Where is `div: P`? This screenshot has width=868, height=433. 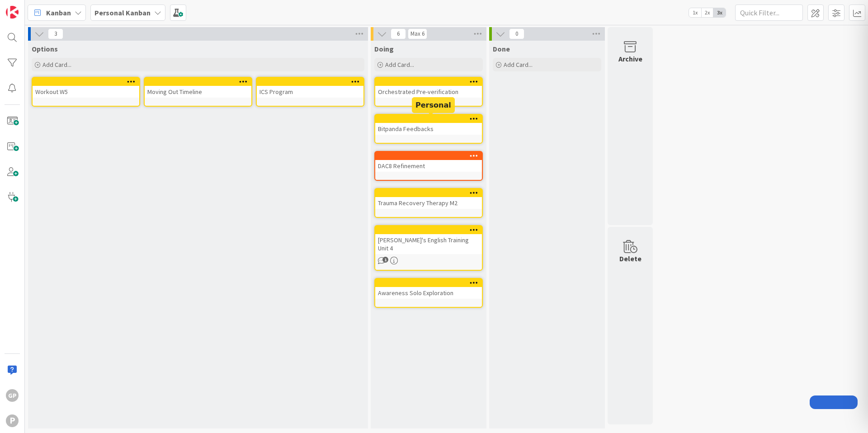
div: P is located at coordinates (13, 420).